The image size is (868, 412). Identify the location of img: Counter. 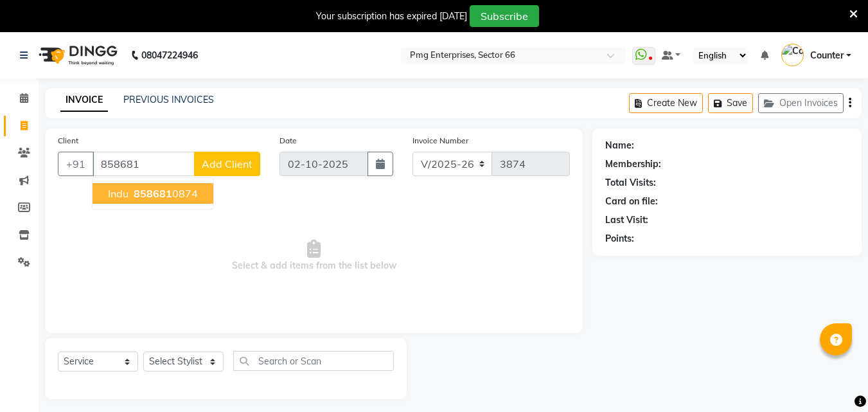
(792, 54).